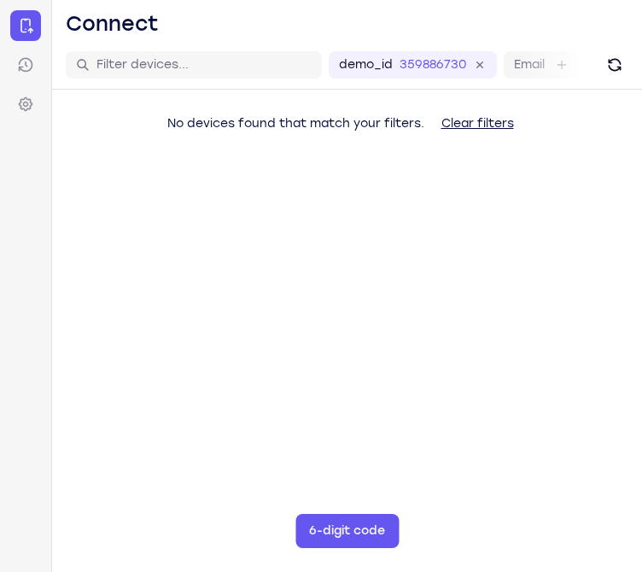  I want to click on button: 6-digit code, so click(347, 531).